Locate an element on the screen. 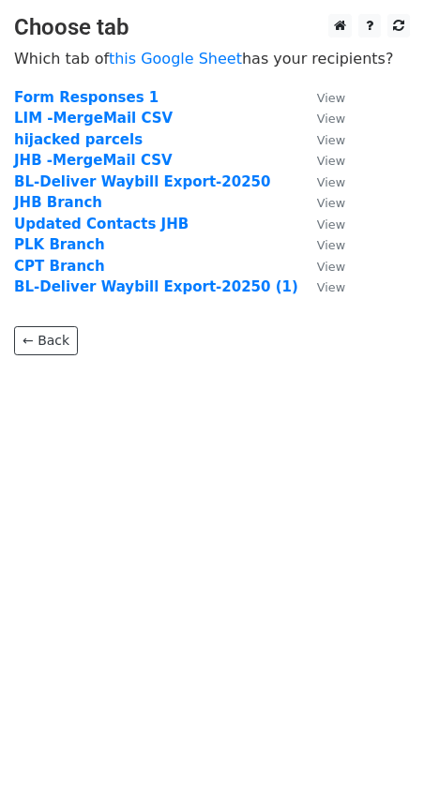 The image size is (424, 793). strong: JHB -MergeMail CSV is located at coordinates (93, 160).